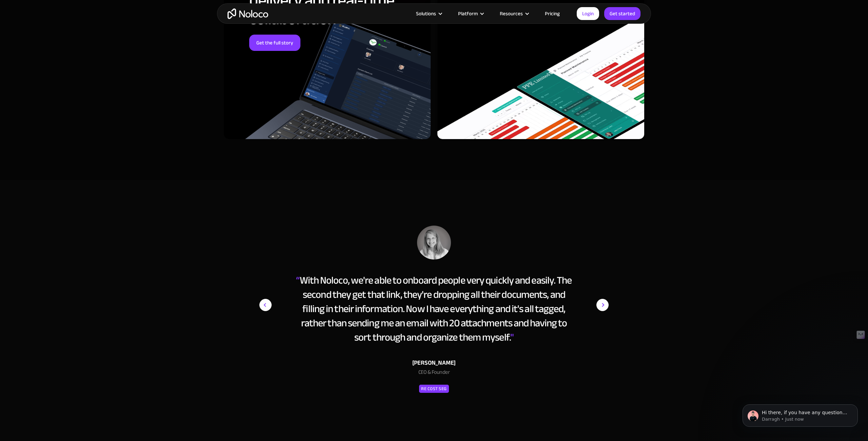  I want to click on div: 1 of 15, so click(434, 309).